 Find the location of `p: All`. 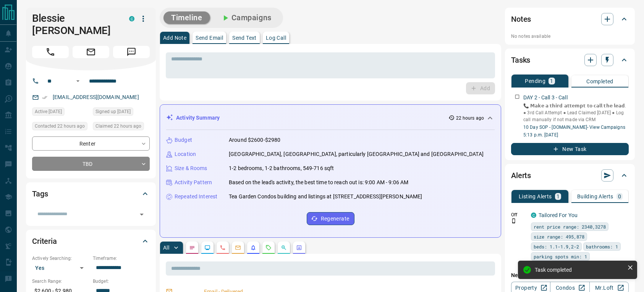

p: All is located at coordinates (166, 248).